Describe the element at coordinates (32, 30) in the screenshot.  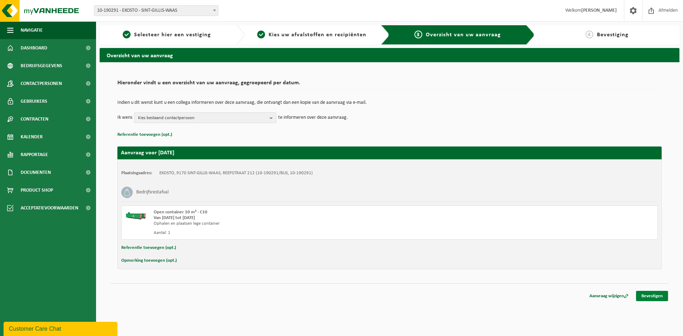
I see `span: Navigatie` at that location.